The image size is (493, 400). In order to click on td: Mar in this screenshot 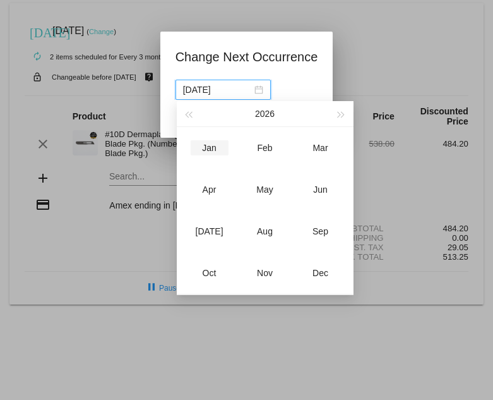, I will do `click(321, 148)`.